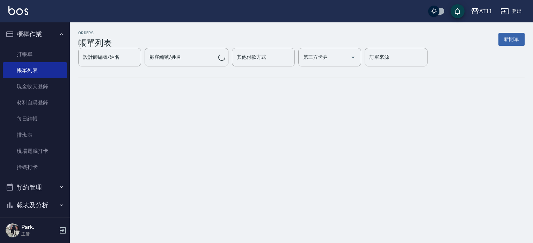 The height and width of the screenshot is (243, 533). Describe the element at coordinates (39, 227) in the screenshot. I see `h5: Park.` at that location.